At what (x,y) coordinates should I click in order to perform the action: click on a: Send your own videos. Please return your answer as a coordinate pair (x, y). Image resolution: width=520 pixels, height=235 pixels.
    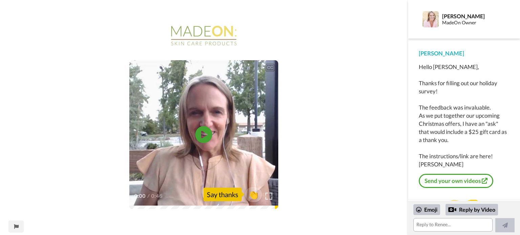
    Looking at the image, I should click on (456, 181).